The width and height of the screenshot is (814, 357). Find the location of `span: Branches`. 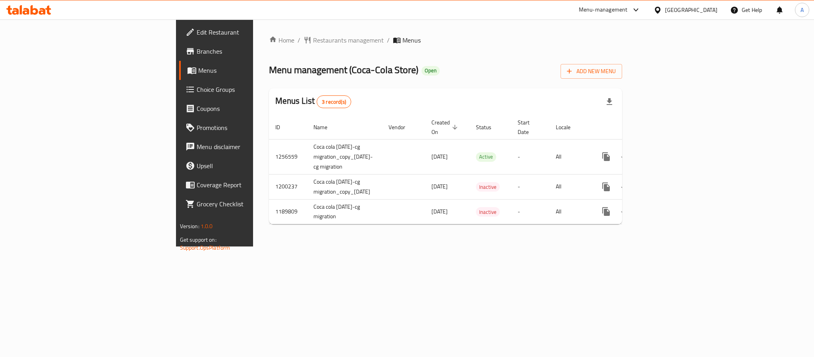

span: Branches is located at coordinates (251, 51).